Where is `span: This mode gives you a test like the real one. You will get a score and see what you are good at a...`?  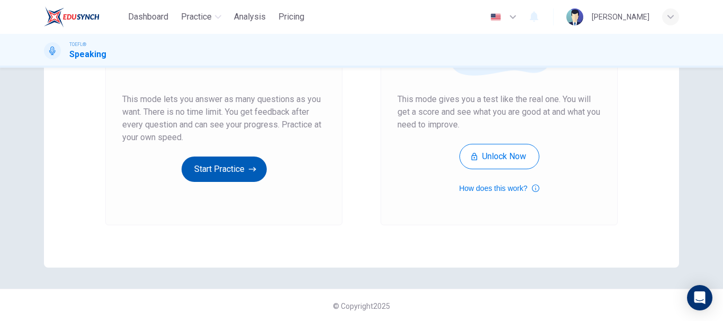
span: This mode gives you a test like the real one. You will get a score and see what you are good at a... is located at coordinates (499, 112).